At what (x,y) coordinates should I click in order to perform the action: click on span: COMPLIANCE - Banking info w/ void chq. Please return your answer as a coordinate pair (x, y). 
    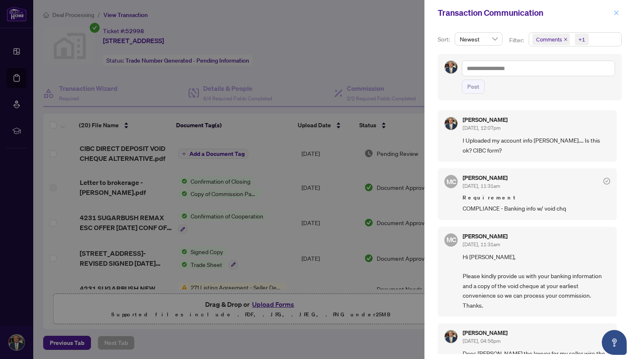
    Looking at the image, I should click on (536, 208).